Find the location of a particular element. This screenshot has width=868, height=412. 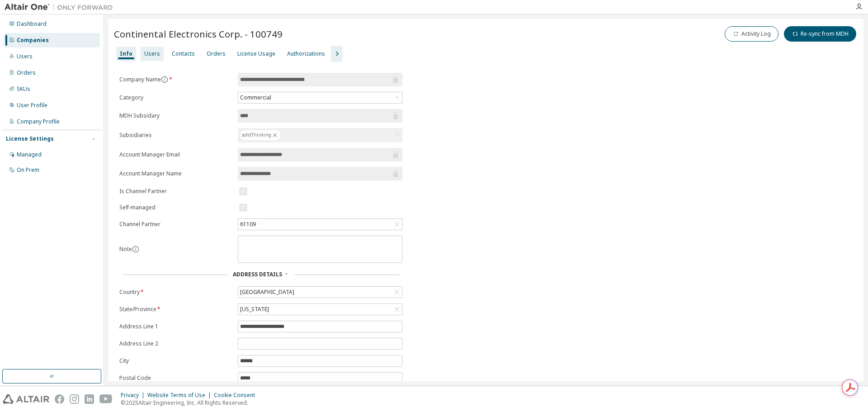

span: Continental Electronics Corp. - 100749 is located at coordinates (198, 34).